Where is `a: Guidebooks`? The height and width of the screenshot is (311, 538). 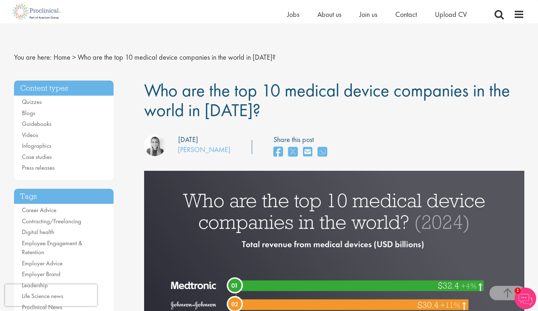
a: Guidebooks is located at coordinates (37, 124).